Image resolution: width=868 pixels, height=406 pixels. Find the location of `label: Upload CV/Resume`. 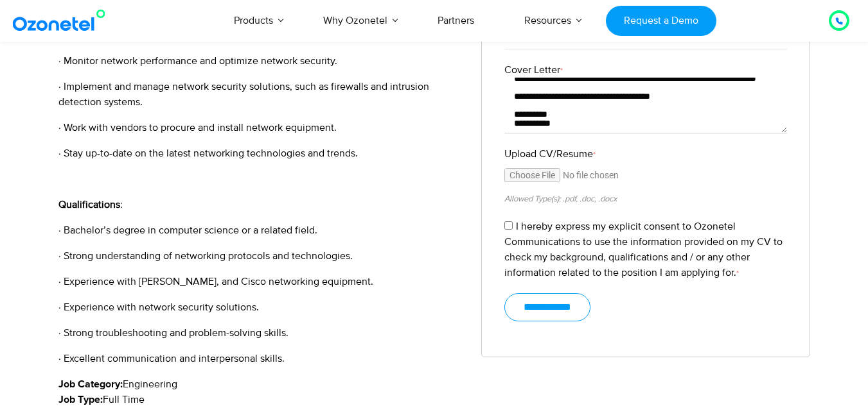

label: Upload CV/Resume is located at coordinates (646, 154).